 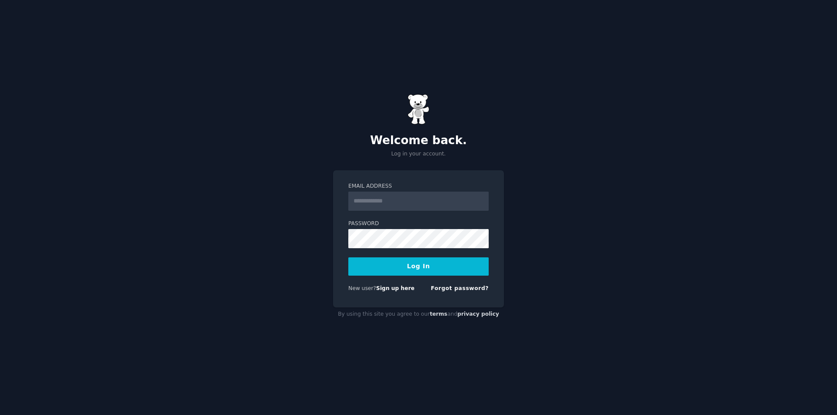 What do you see at coordinates (418, 267) in the screenshot?
I see `button: Log In` at bounding box center [418, 267].